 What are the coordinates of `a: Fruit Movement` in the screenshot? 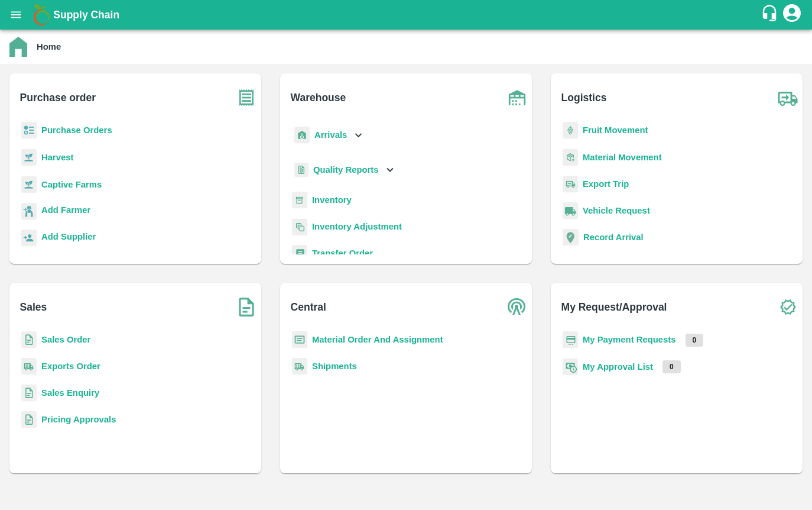 It's located at (615, 130).